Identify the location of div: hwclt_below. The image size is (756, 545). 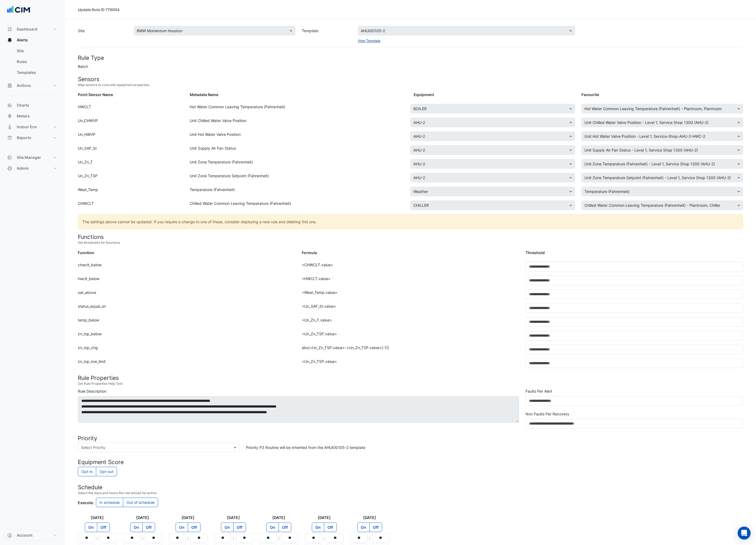
(187, 283).